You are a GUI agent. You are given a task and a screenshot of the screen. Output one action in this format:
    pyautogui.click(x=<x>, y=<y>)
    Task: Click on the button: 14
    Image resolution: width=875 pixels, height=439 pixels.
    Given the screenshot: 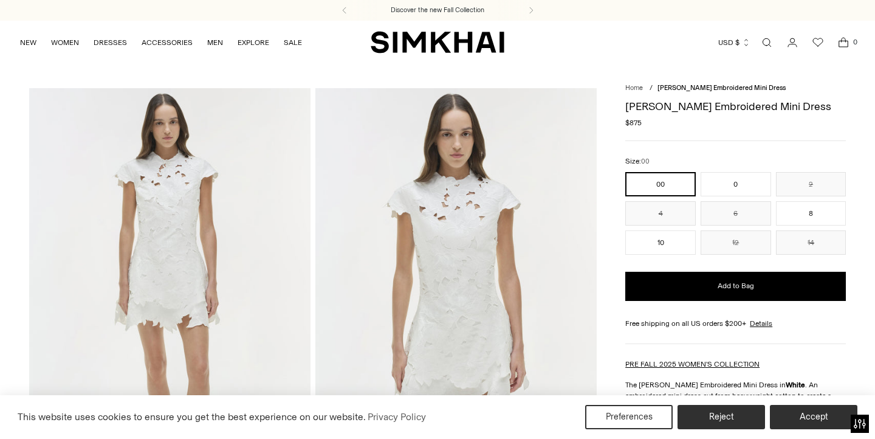 What is the action you would take?
    pyautogui.click(x=811, y=243)
    